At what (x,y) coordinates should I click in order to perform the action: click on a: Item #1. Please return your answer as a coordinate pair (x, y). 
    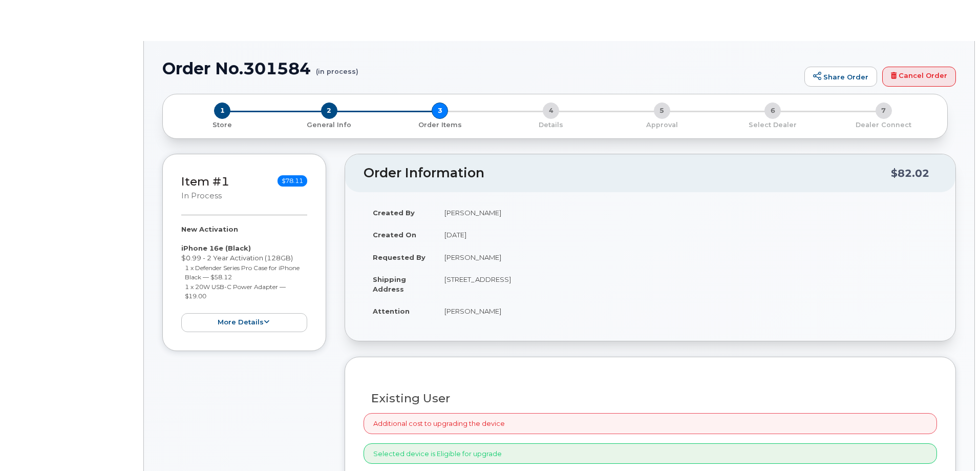
    Looking at the image, I should click on (205, 181).